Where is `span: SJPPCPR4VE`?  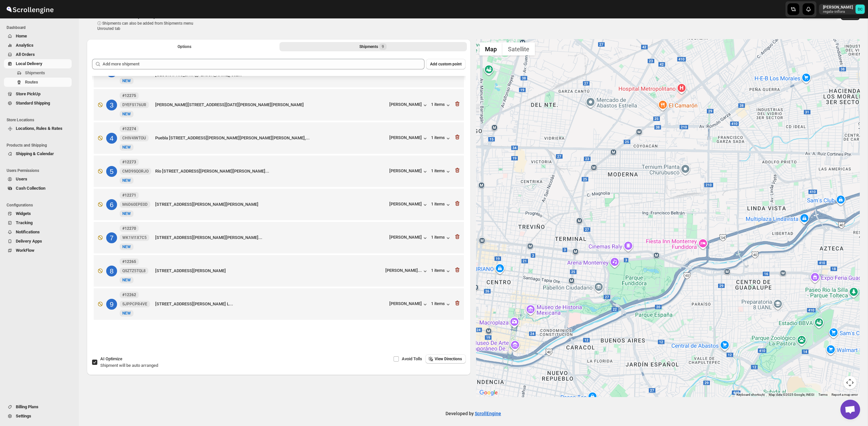
span: SJPPCPR4VE is located at coordinates (135, 304).